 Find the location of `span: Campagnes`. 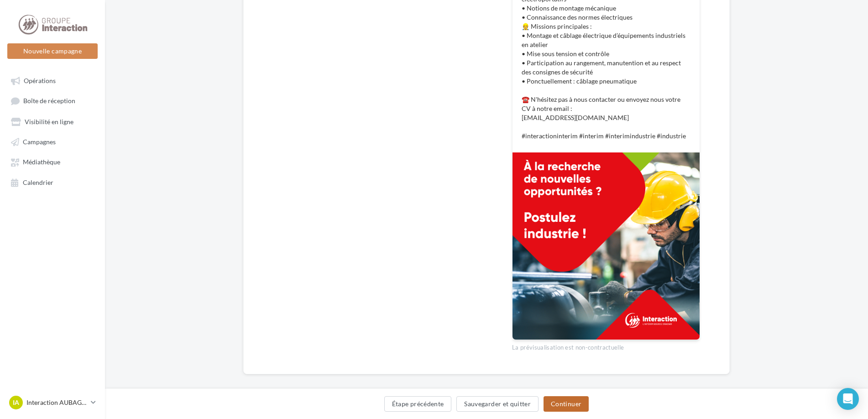

span: Campagnes is located at coordinates (39, 141).